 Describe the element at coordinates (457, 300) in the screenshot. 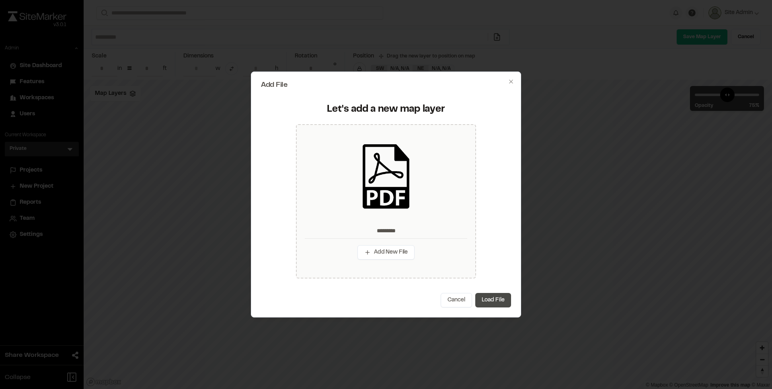

I see `button: Cancel` at that location.